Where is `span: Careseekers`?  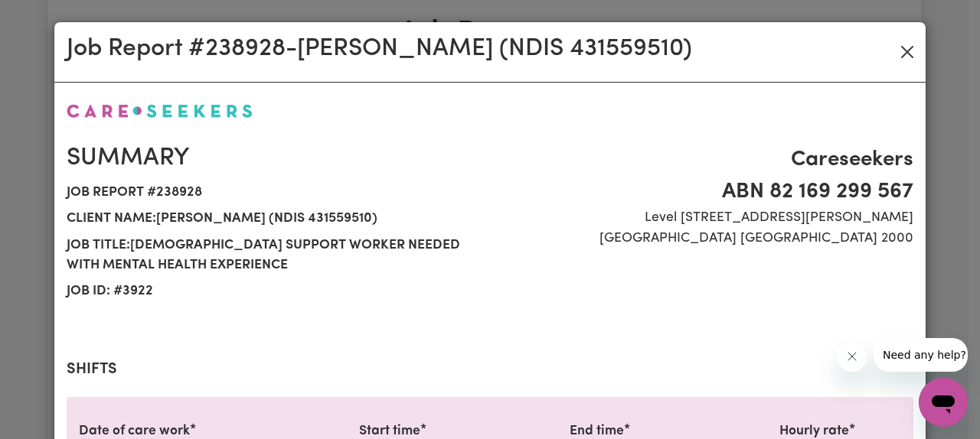
span: Careseekers is located at coordinates (706, 160).